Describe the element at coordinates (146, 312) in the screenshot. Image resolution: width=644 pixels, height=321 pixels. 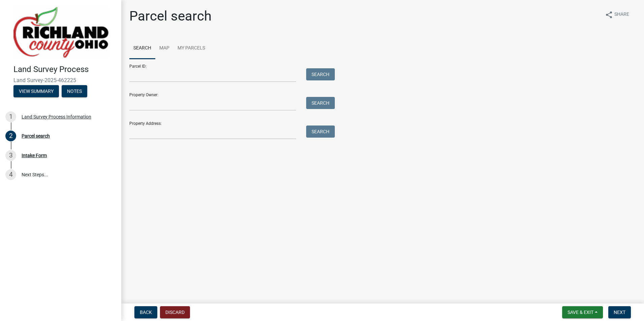
I see `button: Back` at that location.